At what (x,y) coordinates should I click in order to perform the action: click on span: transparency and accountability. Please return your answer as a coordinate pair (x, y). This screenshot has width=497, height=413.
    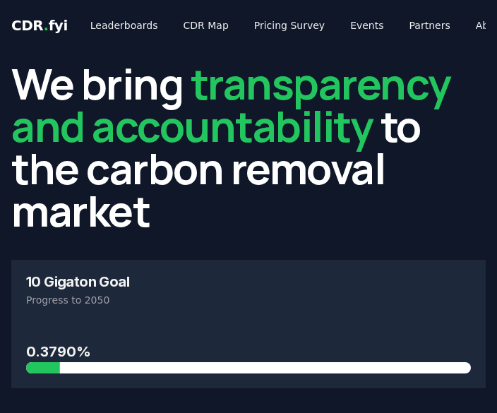
    Looking at the image, I should click on (231, 105).